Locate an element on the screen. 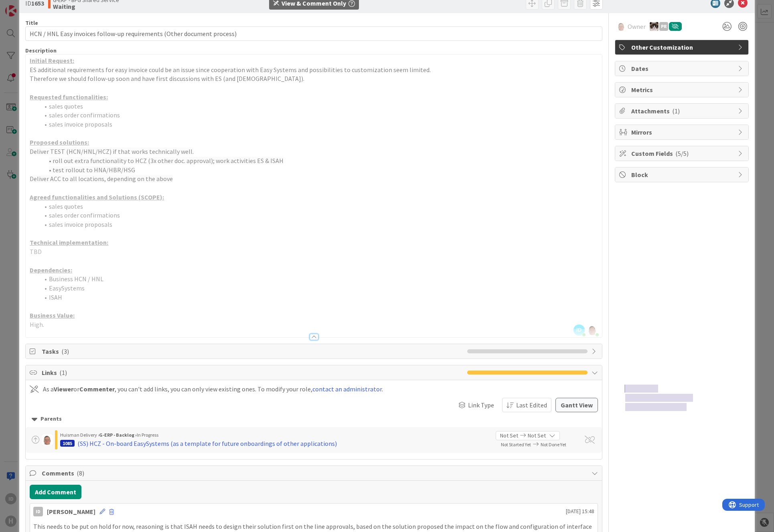 The width and height of the screenshot is (774, 532). span: Deliver TEST (HCN/HNL/HCZ) if that works technically well. is located at coordinates (112, 152).